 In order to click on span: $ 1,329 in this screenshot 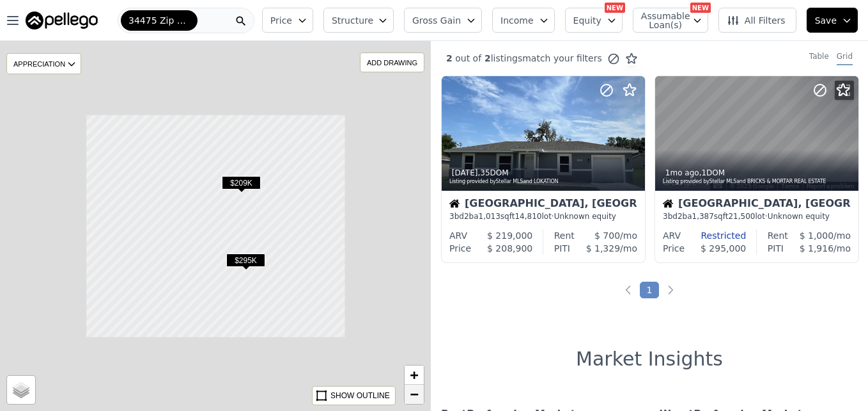, I will do `click(603, 248)`.